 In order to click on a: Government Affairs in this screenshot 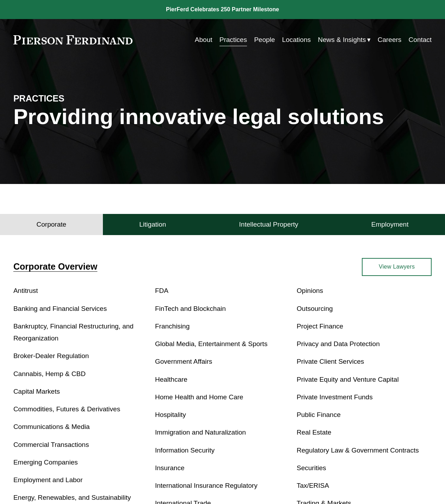, I will do `click(183, 361)`.